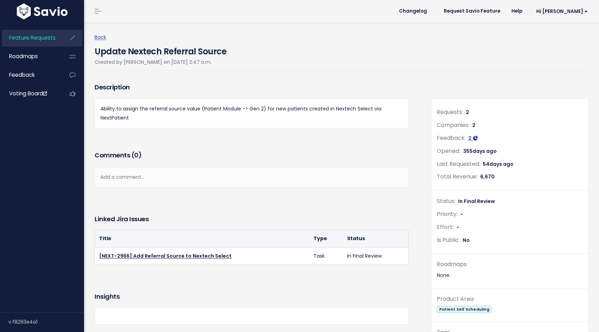 The width and height of the screenshot is (599, 332). I want to click on td: Task, so click(326, 256).